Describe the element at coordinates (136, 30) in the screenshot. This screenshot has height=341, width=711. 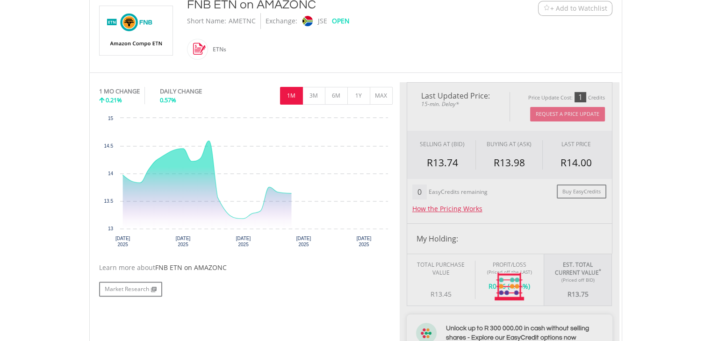
I see `img: EQU.ZA.AMETNC.png` at that location.